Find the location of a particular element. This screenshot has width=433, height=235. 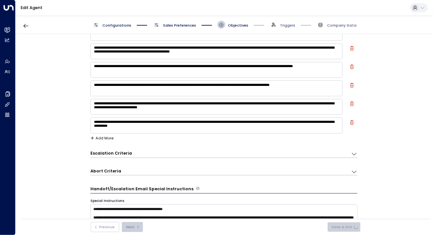

h3: Handoff/Escalation Email Special Instructions is located at coordinates (142, 189).